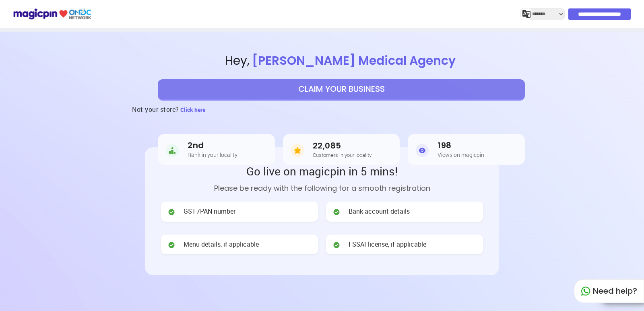  What do you see at coordinates (172, 151) in the screenshot?
I see `img: Rank` at bounding box center [172, 151].